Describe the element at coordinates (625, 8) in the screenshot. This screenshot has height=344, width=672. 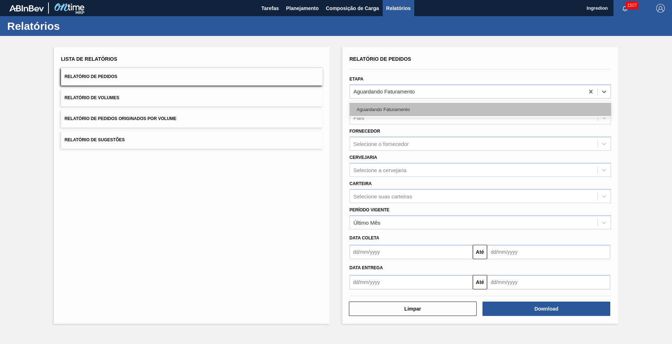
I see `button: Notificações` at that location.